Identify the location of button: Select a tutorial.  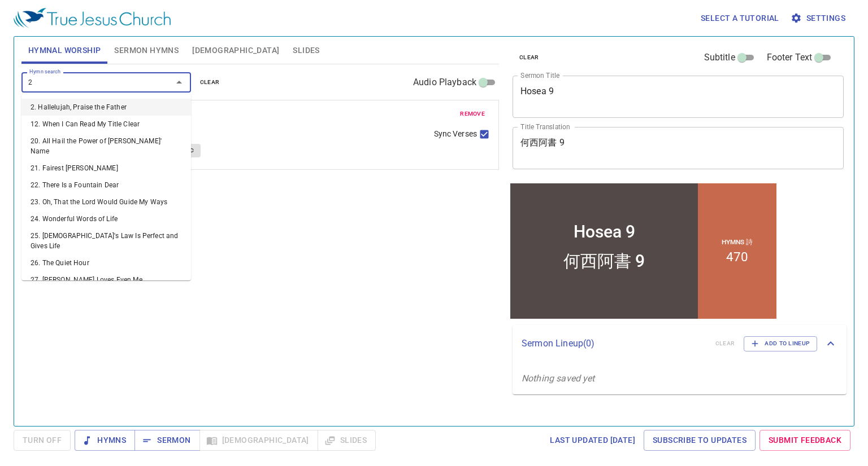
(740, 18).